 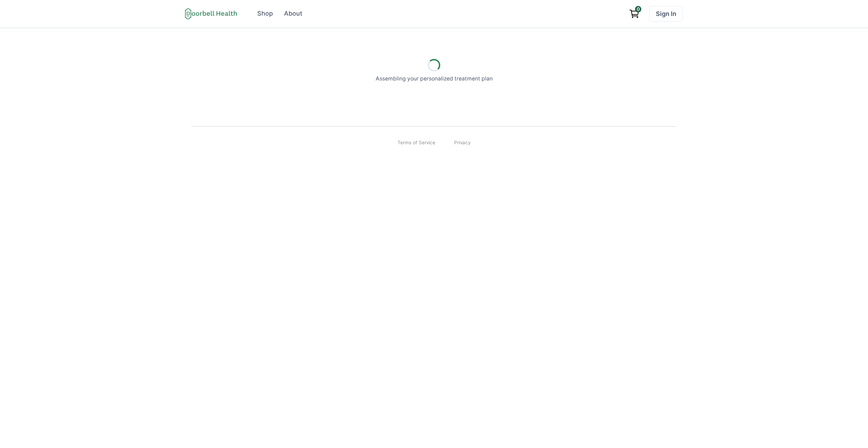 I want to click on a: About, so click(x=293, y=14).